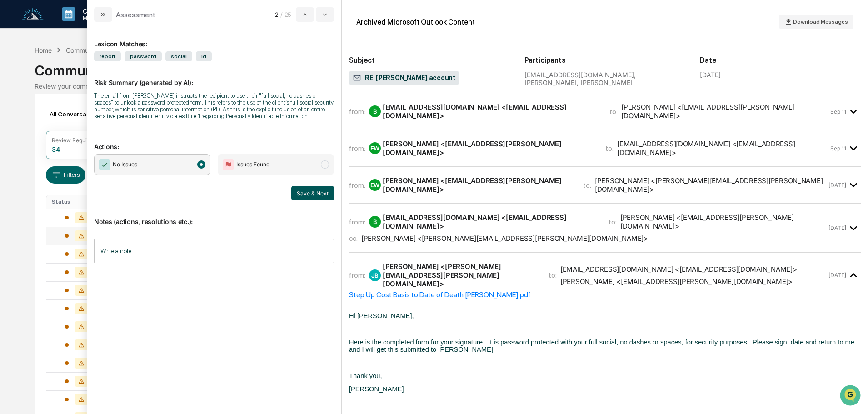 The width and height of the screenshot is (868, 414). Describe the element at coordinates (98, 18) in the screenshot. I see `p: Manage Tasks` at that location.